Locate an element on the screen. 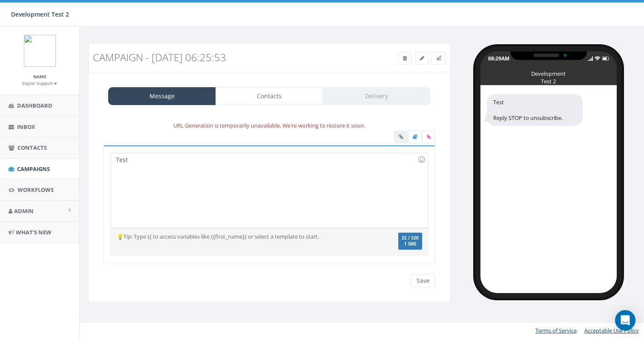 This screenshot has height=339, width=644. div: Test Reply STOP to unsubscribe. is located at coordinates (534, 110).